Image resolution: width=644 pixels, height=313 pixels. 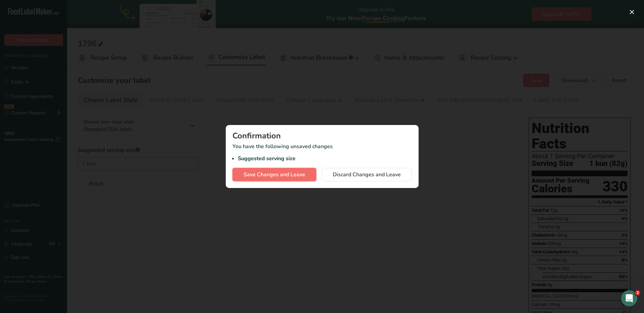 What do you see at coordinates (325, 159) in the screenshot?
I see `li: Suggested serving size` at bounding box center [325, 159].